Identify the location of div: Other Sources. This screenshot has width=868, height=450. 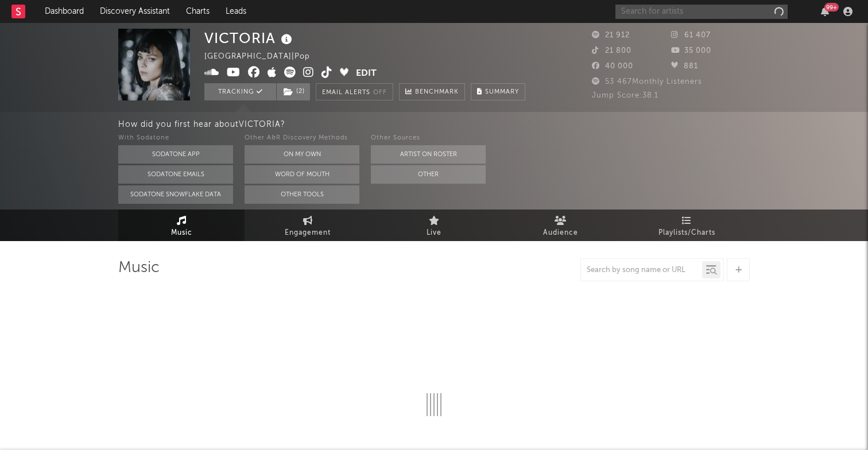
(428, 138).